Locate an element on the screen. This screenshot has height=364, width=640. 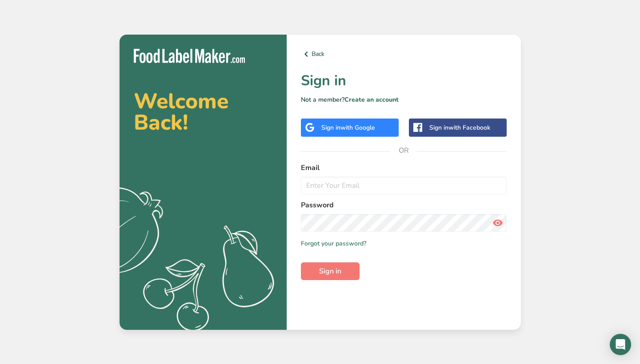
label: Password is located at coordinates (403, 205).